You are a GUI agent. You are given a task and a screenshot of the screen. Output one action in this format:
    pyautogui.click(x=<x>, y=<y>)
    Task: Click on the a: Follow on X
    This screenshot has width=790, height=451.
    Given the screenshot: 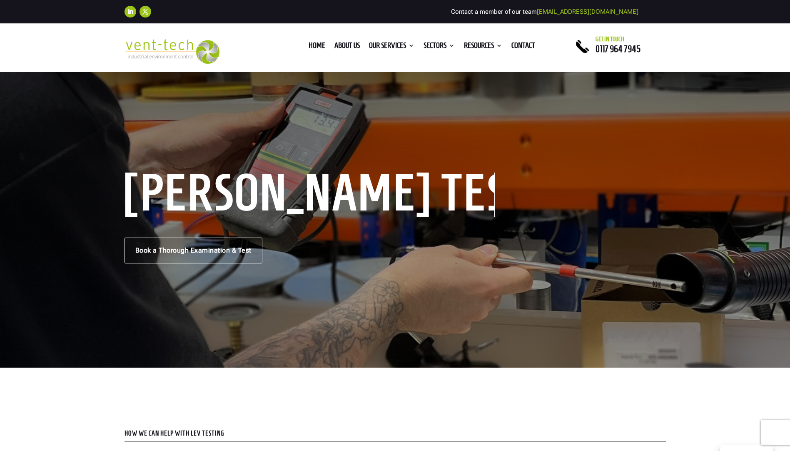 What is the action you would take?
    pyautogui.click(x=145, y=12)
    